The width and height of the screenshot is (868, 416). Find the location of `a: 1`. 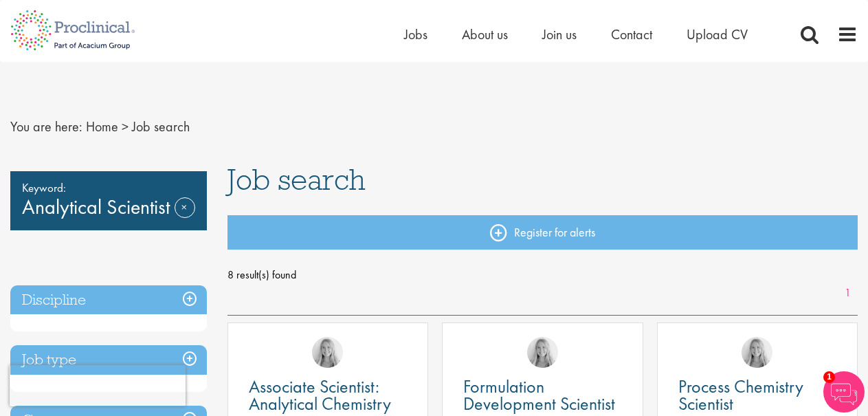

a: 1 is located at coordinates (848, 293).